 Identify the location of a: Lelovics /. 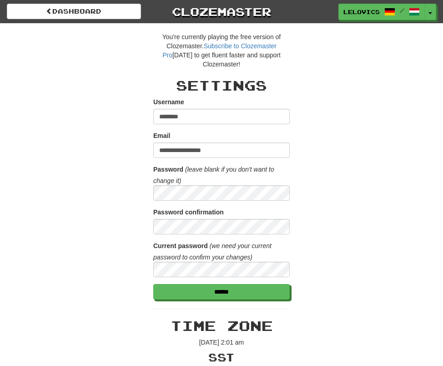
(382, 12).